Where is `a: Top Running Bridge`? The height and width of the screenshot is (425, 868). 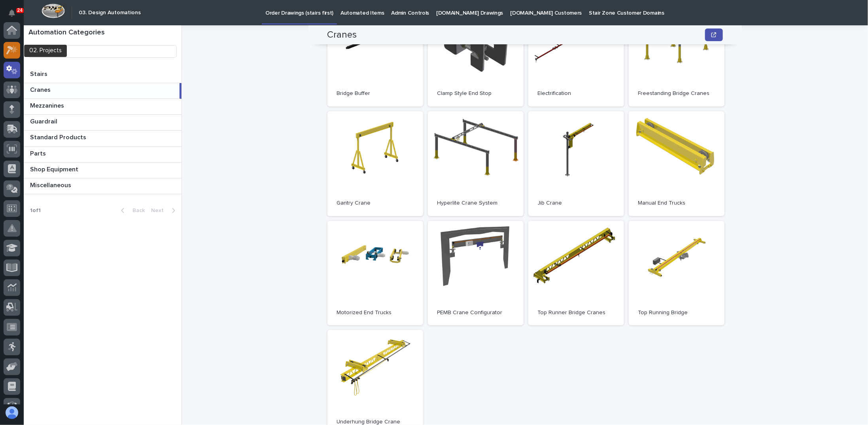
a: Top Running Bridge is located at coordinates (677, 273).